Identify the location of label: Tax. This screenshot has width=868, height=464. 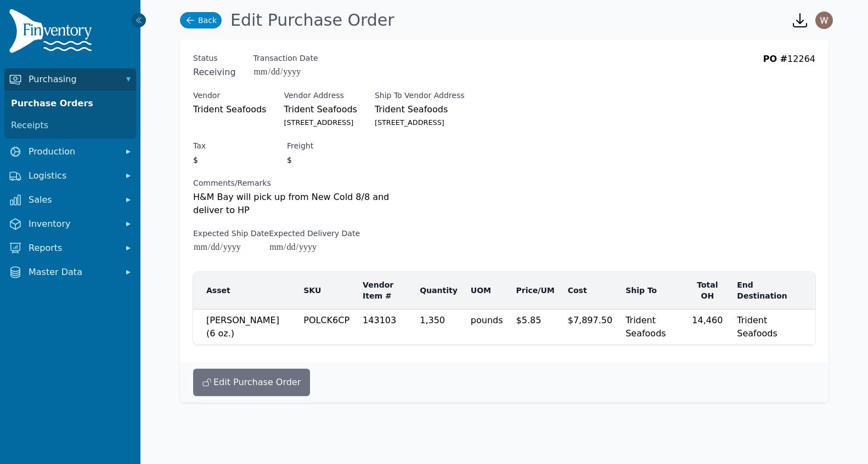
(199, 146).